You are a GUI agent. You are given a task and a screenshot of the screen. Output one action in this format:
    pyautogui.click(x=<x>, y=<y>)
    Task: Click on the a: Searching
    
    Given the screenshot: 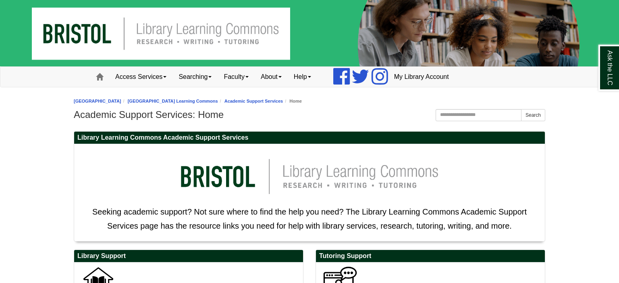 What is the action you would take?
    pyautogui.click(x=195, y=77)
    